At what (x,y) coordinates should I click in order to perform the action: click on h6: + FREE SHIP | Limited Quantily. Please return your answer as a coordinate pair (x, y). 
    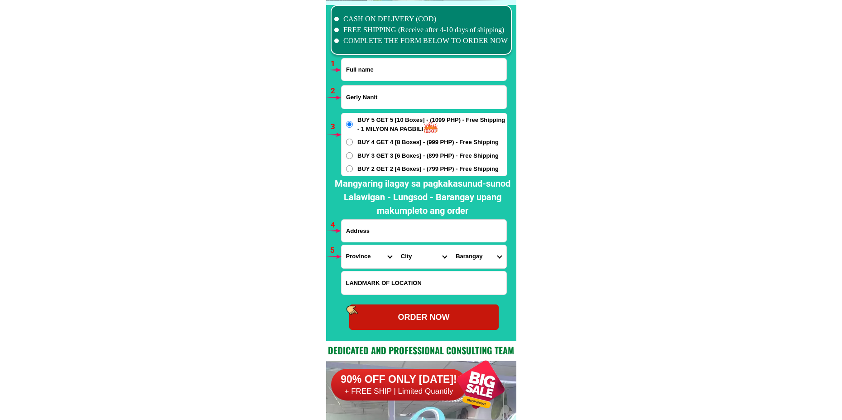
    Looking at the image, I should click on (399, 391).